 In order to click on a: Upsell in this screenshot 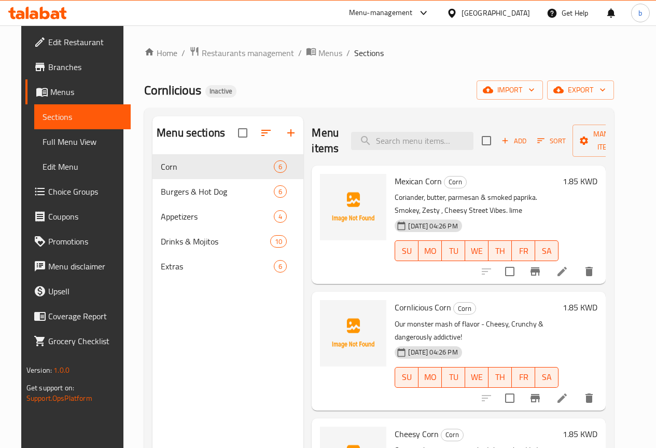, I will do `click(78, 291)`.